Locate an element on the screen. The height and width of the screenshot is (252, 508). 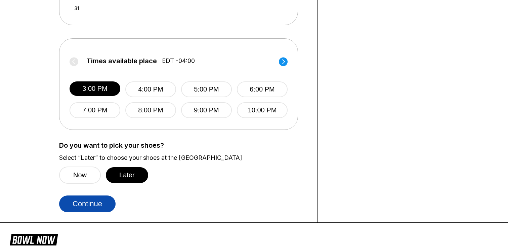
button: Now is located at coordinates (80, 175).